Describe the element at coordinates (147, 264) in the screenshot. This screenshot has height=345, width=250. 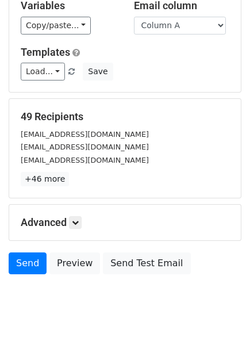
I see `a: Send Test Email` at that location.